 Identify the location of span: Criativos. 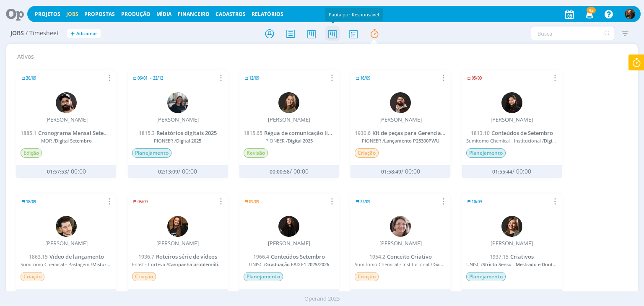
(522, 256).